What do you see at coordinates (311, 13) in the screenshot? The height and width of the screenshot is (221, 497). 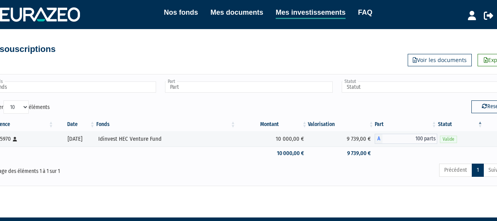 I see `a: Mes investissements` at bounding box center [311, 13].